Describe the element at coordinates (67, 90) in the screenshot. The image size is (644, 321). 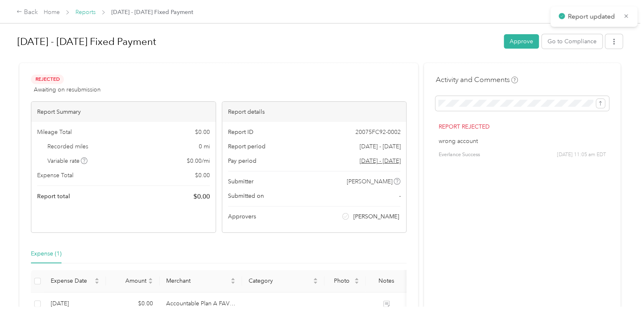
I see `span: Awaiting on resubmission` at that location.